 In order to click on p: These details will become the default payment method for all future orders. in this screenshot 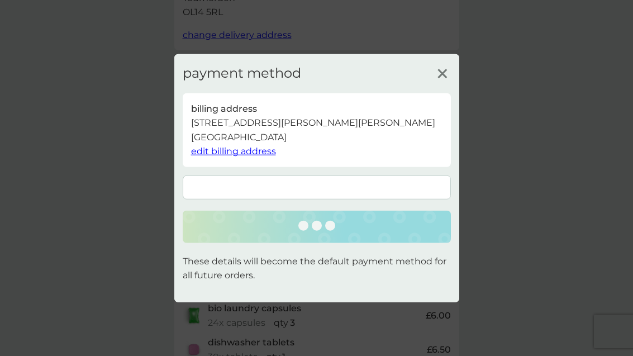, I will do `click(317, 268)`.